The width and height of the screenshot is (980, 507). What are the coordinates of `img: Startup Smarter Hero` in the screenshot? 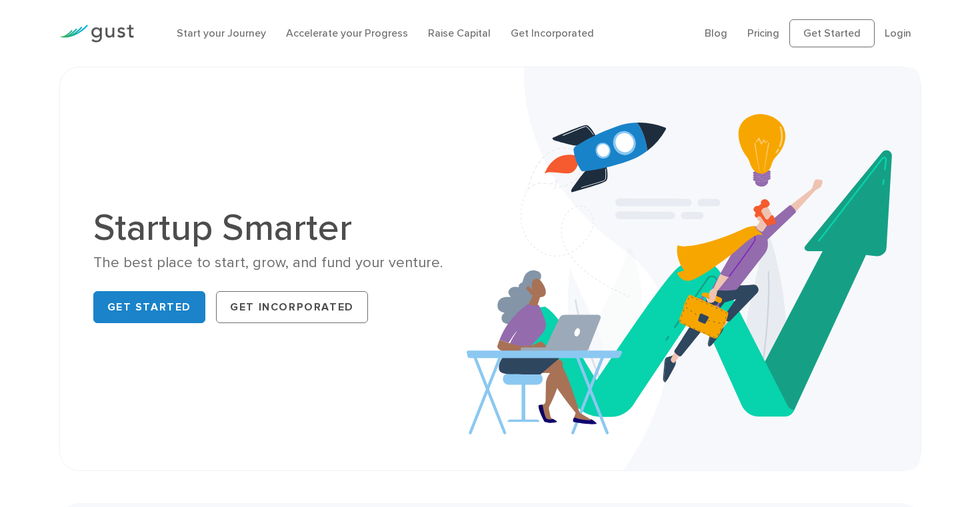 It's located at (693, 269).